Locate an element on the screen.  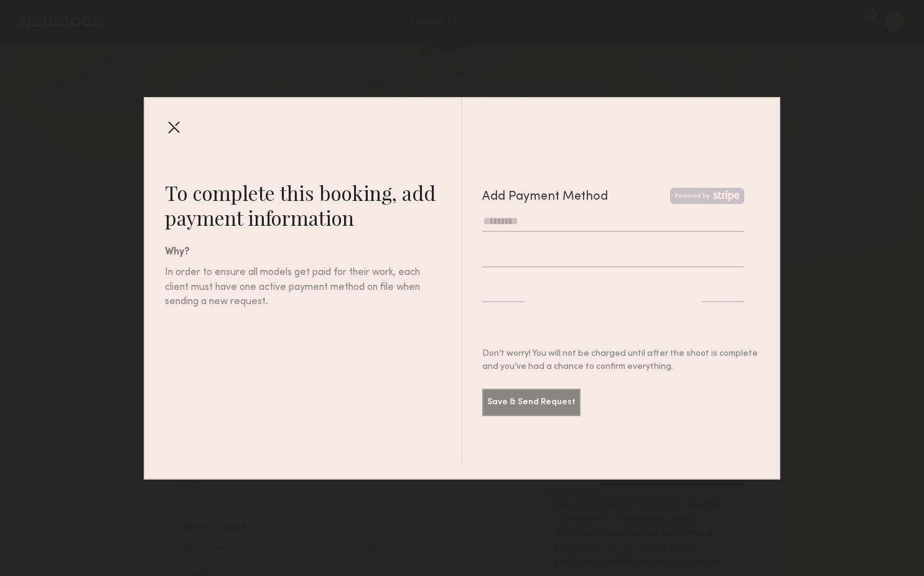
div: To complete this booking, add payment information is located at coordinates (313, 205).